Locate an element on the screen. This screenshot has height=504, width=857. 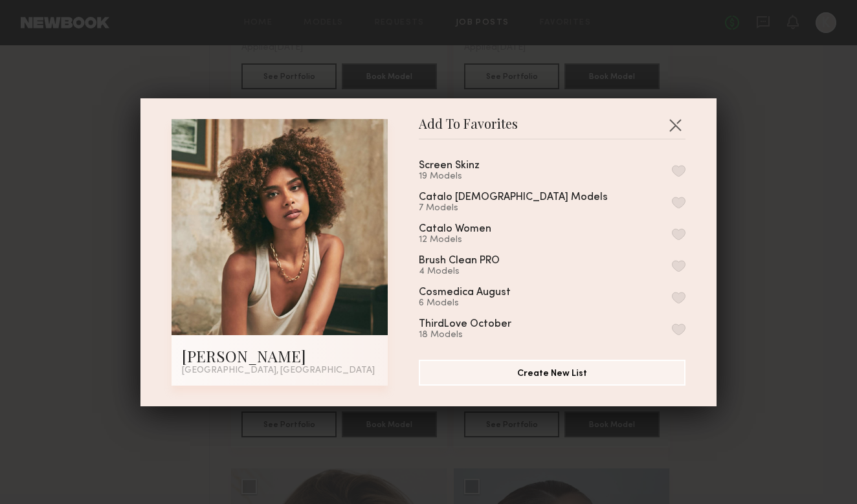
button: Close is located at coordinates (675, 125).